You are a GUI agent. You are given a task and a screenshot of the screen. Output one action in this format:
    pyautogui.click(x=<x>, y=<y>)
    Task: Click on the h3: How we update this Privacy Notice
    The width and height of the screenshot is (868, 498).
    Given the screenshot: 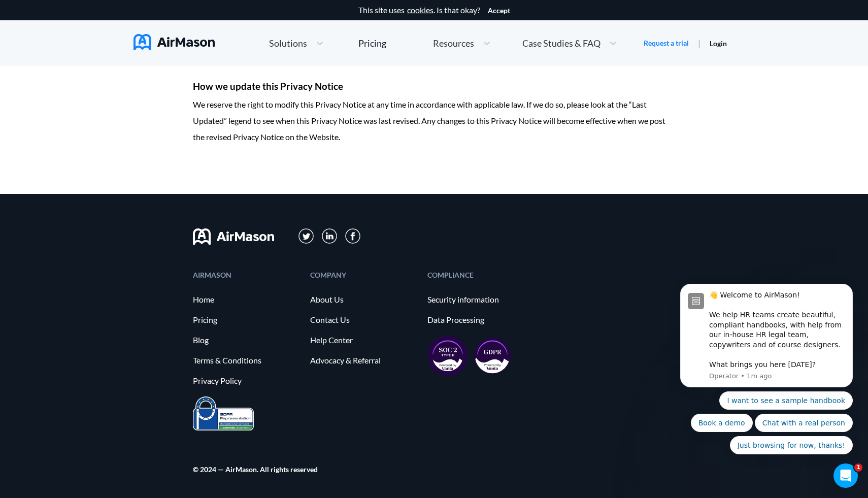 What is the action you would take?
    pyautogui.click(x=434, y=86)
    